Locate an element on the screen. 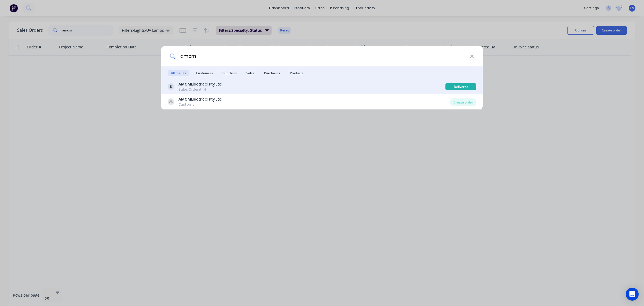 The height and width of the screenshot is (306, 644). span: Purchases is located at coordinates (272, 73).